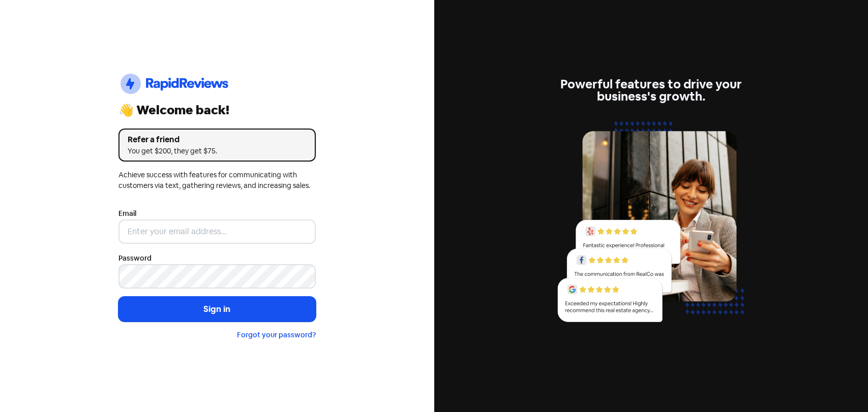 The image size is (868, 412). I want to click on div: Achieve success with features for communicating with customers via text, gathering reviews, and i..., so click(217, 180).